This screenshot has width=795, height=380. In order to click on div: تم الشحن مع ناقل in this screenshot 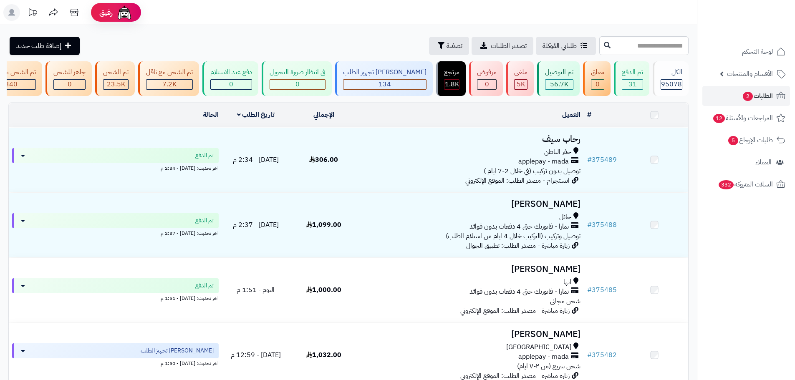, I will do `click(169, 72)`.